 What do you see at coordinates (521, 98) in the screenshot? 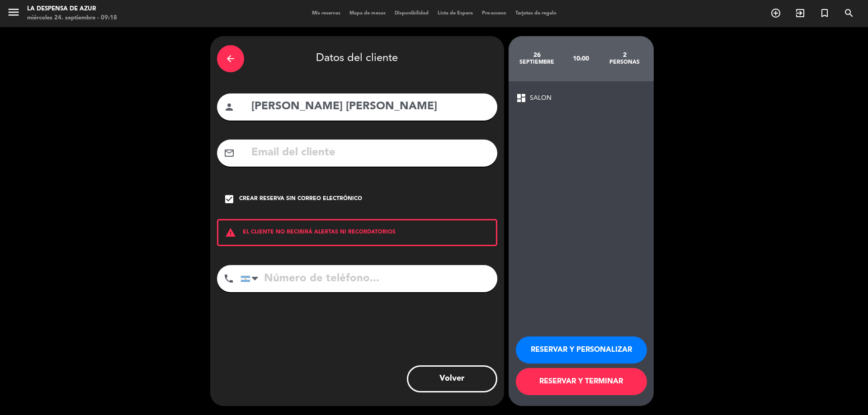
I see `span: dashboard` at bounding box center [521, 98].